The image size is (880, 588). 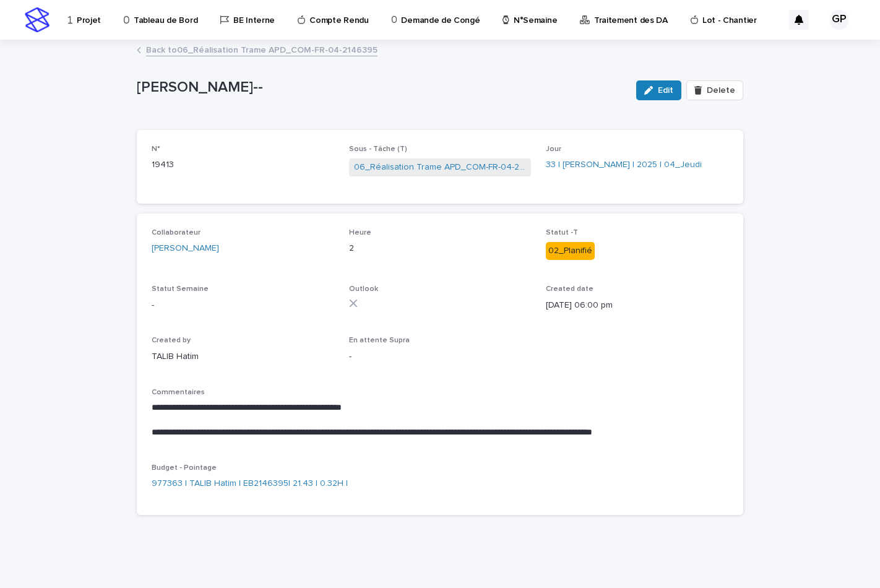 I want to click on span: Heure, so click(x=360, y=232).